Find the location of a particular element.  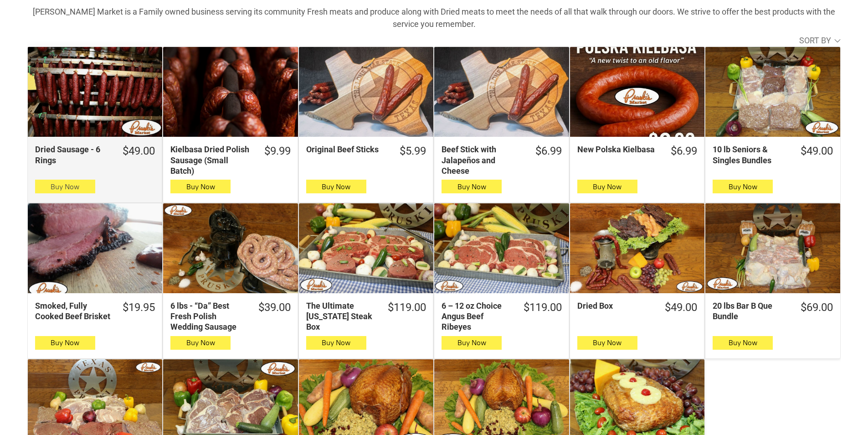

a: $6.99New Polska Kielbasa is located at coordinates (637, 151).